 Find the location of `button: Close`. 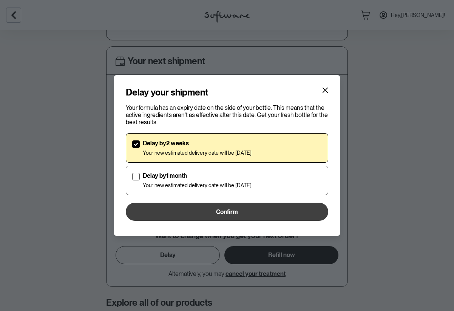

button: Close is located at coordinates (325, 90).